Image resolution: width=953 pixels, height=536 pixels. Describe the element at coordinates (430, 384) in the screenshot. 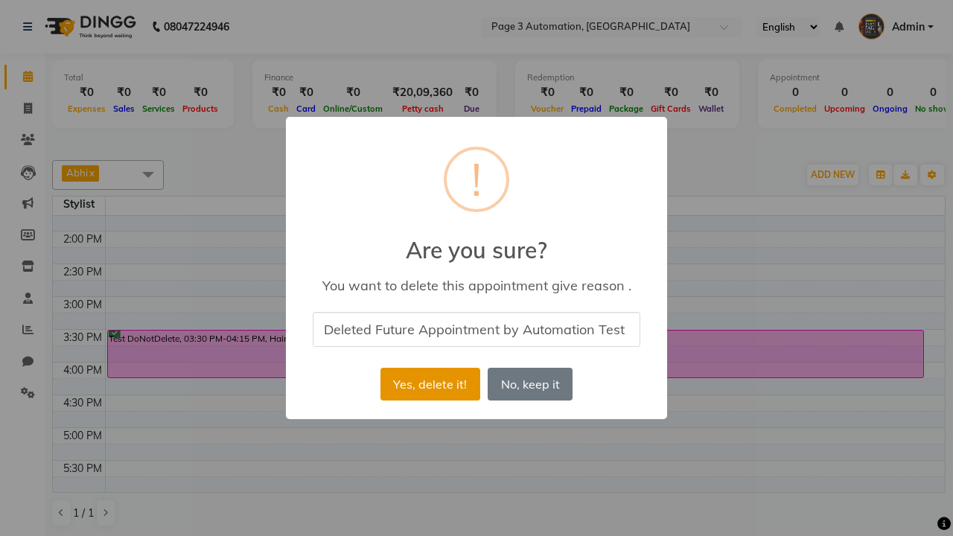

I see `button: Yes, delete it!` at that location.